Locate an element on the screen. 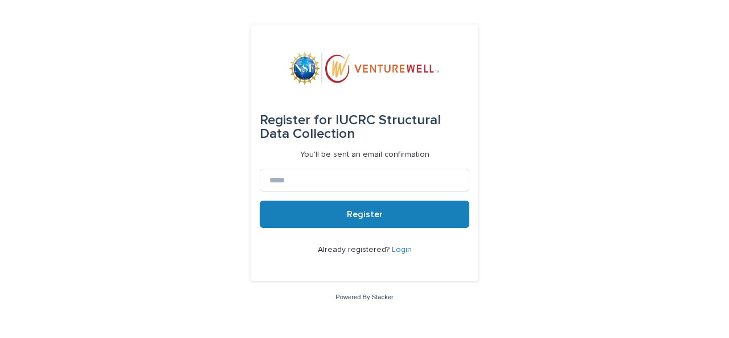 The width and height of the screenshot is (729, 338). img: mWhVGmOKROS2pZaMU8FQ is located at coordinates (365, 69).